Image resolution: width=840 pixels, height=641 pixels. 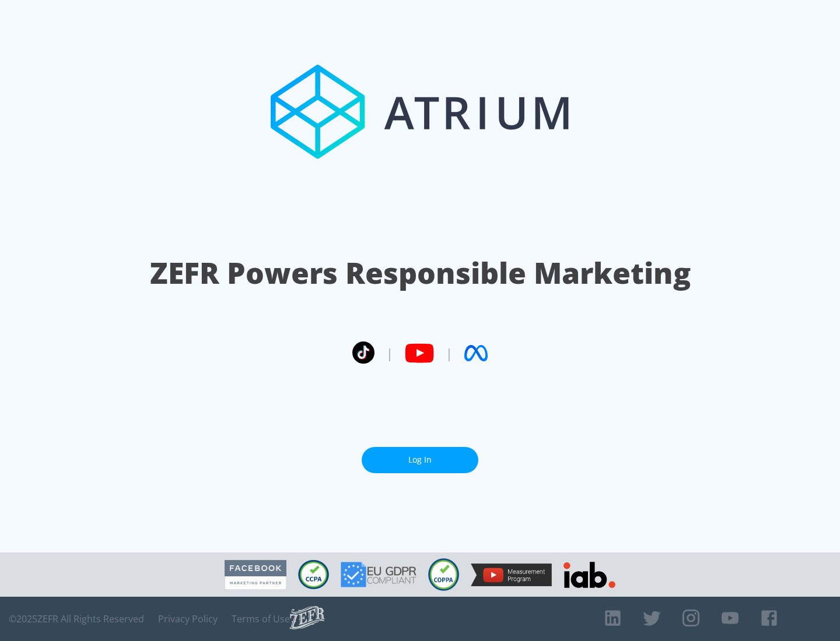 I want to click on a: Log In, so click(x=420, y=460).